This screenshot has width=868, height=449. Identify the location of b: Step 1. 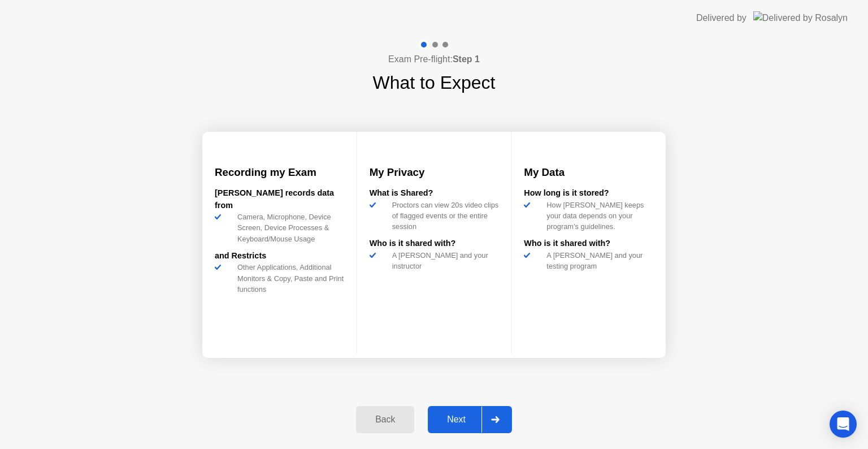
(466, 59).